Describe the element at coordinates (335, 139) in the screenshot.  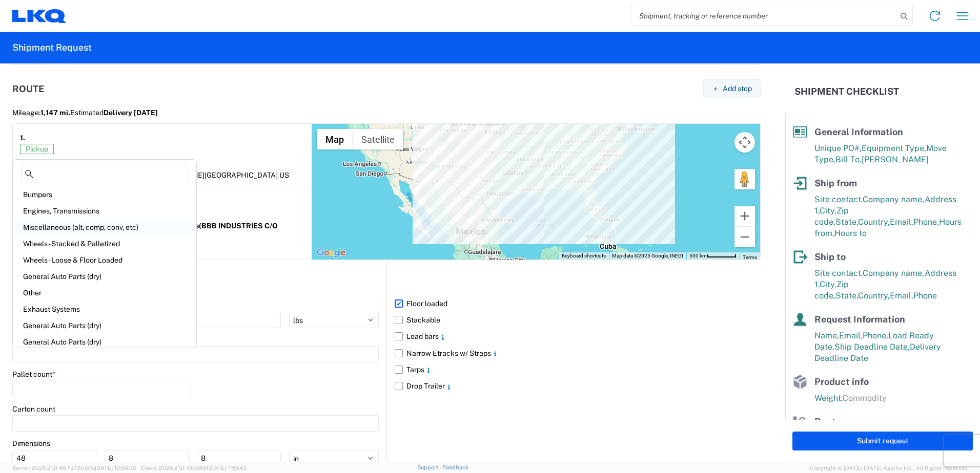
I see `button: Show street map` at that location.